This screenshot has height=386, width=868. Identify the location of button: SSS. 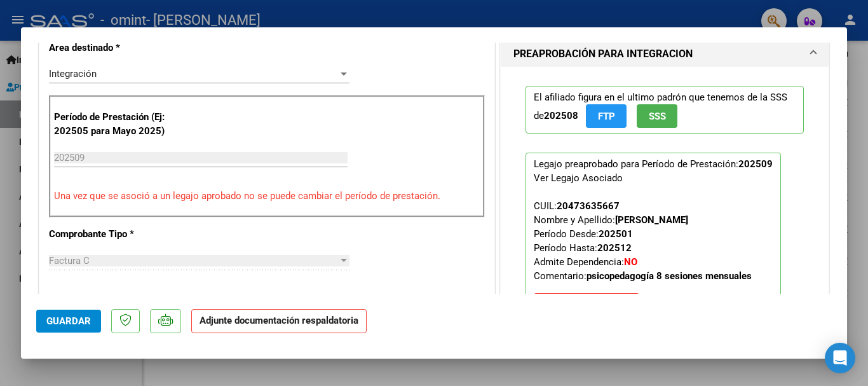
(658, 115).